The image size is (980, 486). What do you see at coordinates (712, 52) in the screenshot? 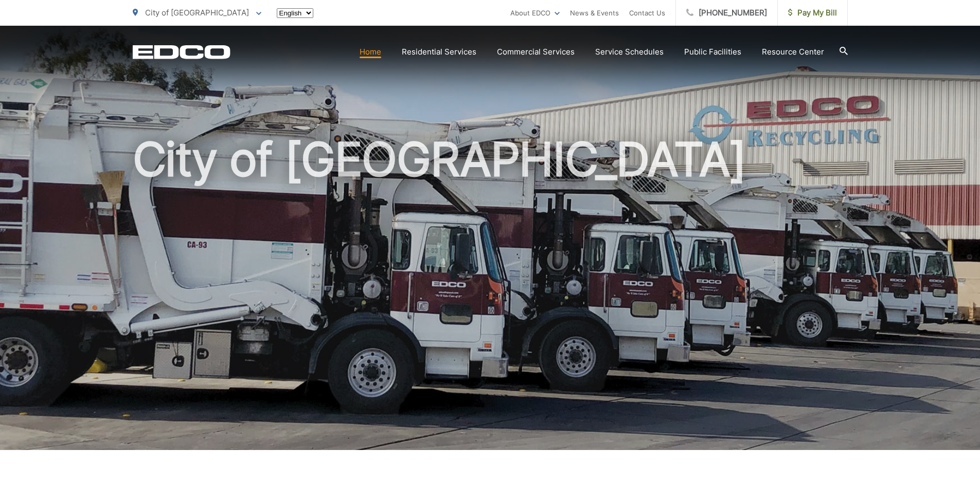
I see `a: Public Facilities` at bounding box center [712, 52].